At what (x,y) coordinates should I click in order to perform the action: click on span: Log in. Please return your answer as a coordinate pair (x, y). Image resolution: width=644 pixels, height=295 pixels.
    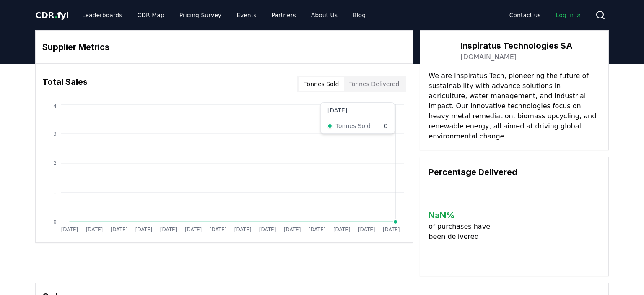
    Looking at the image, I should click on (569, 15).